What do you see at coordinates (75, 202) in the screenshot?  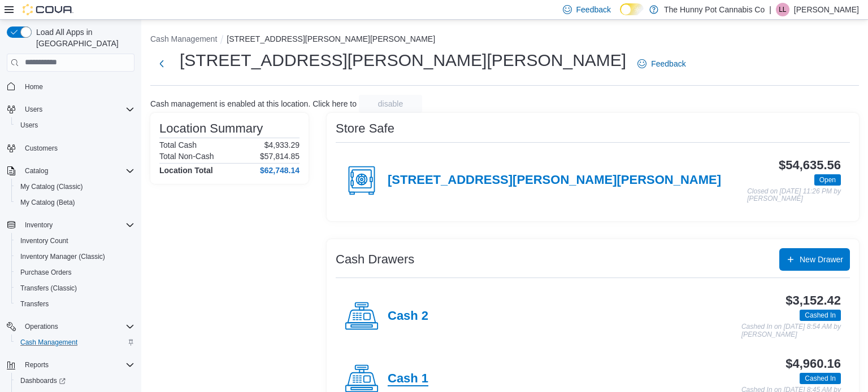 I see `button: My Catalog (Beta)` at bounding box center [75, 202].